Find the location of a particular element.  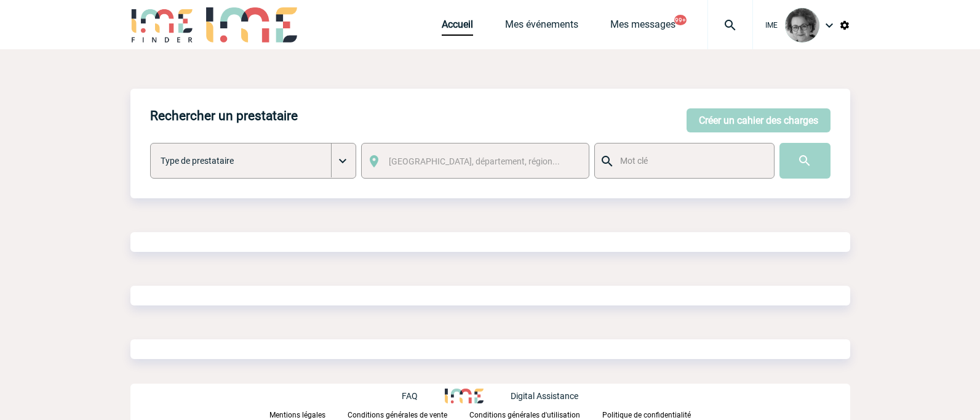

p: Politique de confidentialité is located at coordinates (646, 415).